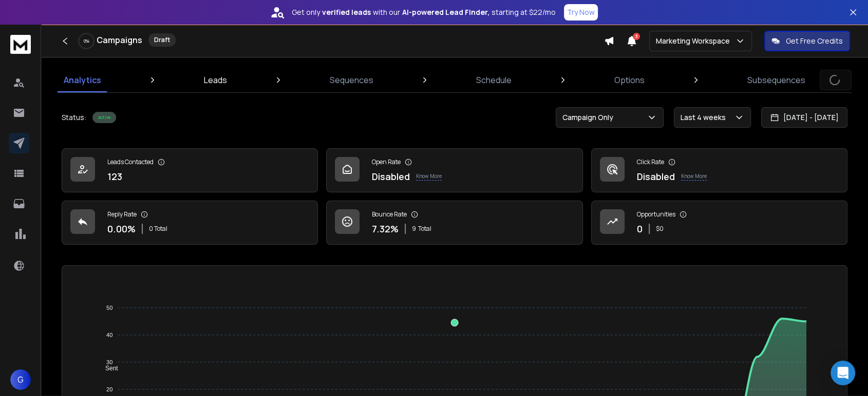 The image size is (868, 396). Describe the element at coordinates (776, 80) in the screenshot. I see `p: Subsequences` at that location.